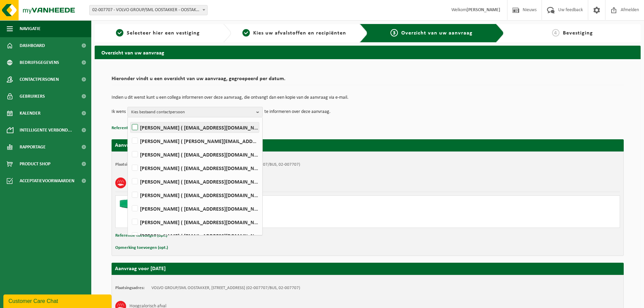  I want to click on a: 2Kies uw afvalstoffen en recipiënten, so click(294, 33).